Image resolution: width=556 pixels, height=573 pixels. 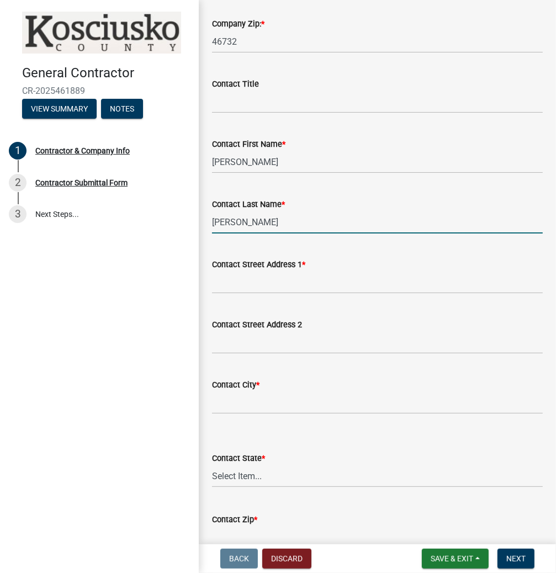 I want to click on label: Contact Title, so click(x=235, y=84).